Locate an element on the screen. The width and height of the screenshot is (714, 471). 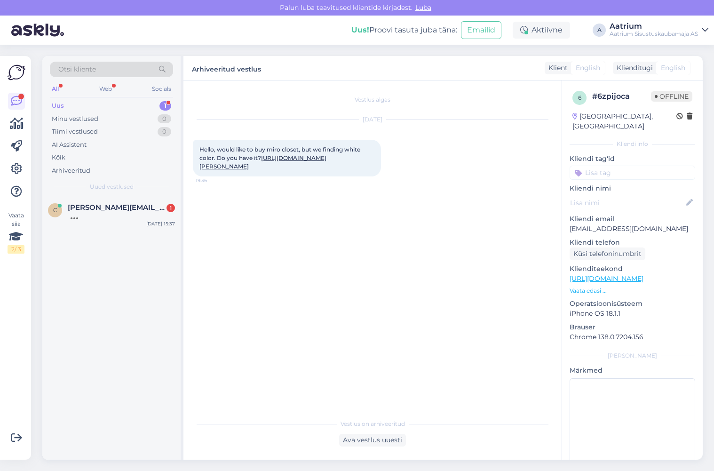
div: Minu vestlused is located at coordinates (75, 119).